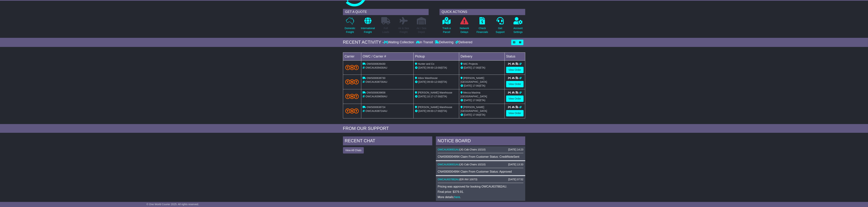 This screenshot has height=207, width=868. Describe the element at coordinates (376, 78) in the screenshot. I see `span: OWS000638730` at that location.